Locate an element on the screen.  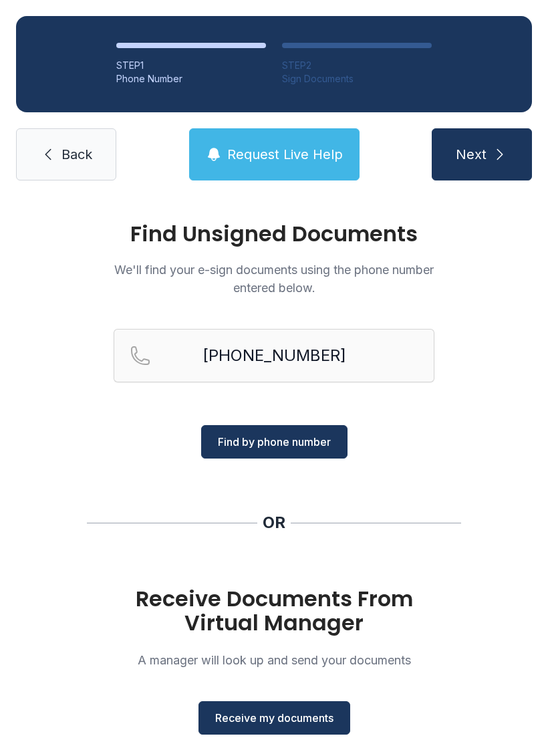
div: STEP 2 is located at coordinates (357, 65).